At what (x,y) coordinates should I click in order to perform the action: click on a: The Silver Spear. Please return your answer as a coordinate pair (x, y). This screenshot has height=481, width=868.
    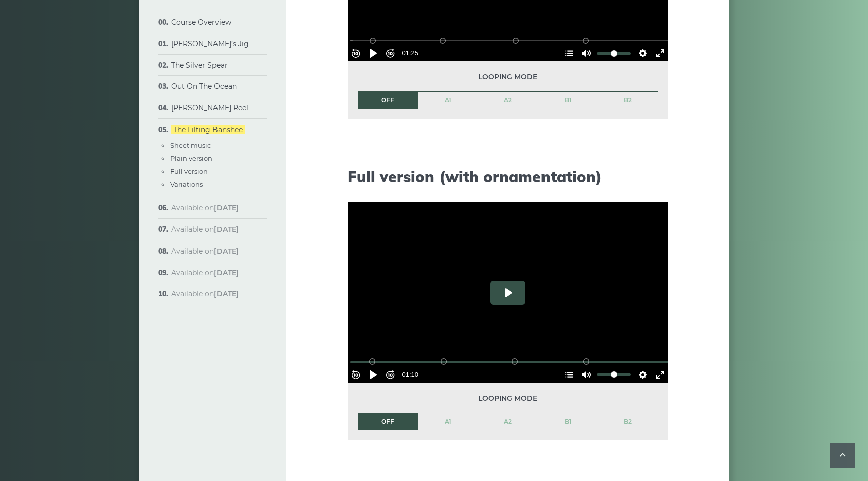
    Looking at the image, I should click on (199, 65).